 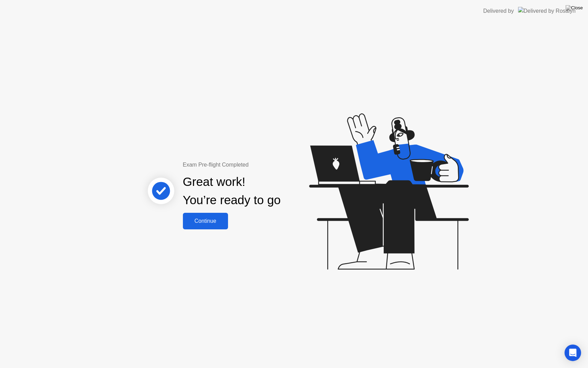 What do you see at coordinates (574, 8) in the screenshot?
I see `img: Close` at bounding box center [574, 8].